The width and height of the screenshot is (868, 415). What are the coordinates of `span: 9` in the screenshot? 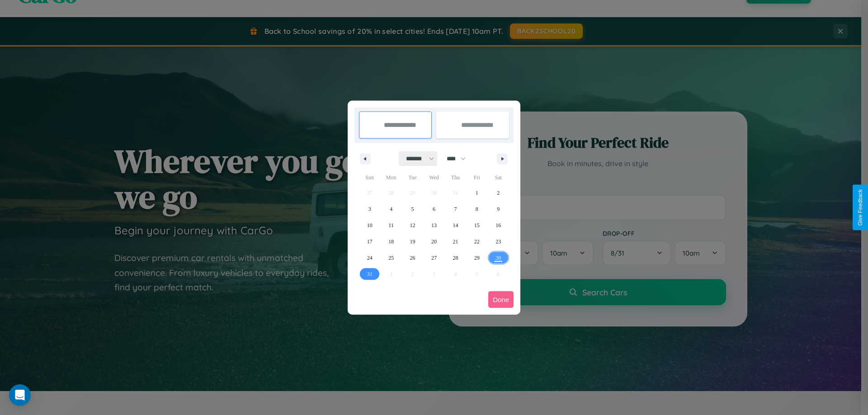 It's located at (498, 209).